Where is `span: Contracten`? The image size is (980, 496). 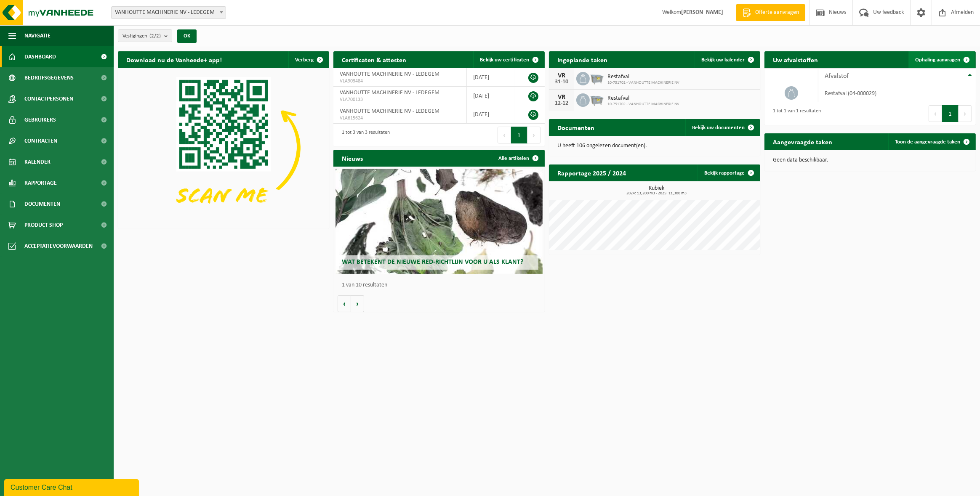 span: Contracten is located at coordinates (41, 141).